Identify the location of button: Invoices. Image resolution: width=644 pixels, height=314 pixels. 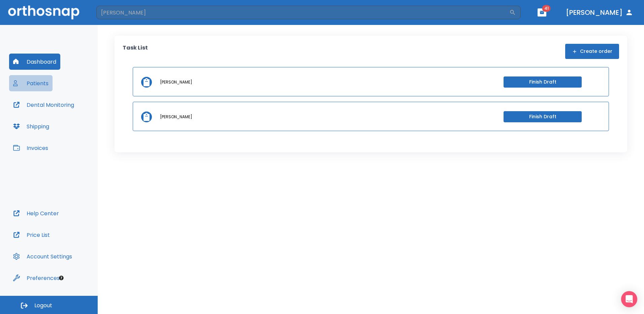
(30, 148).